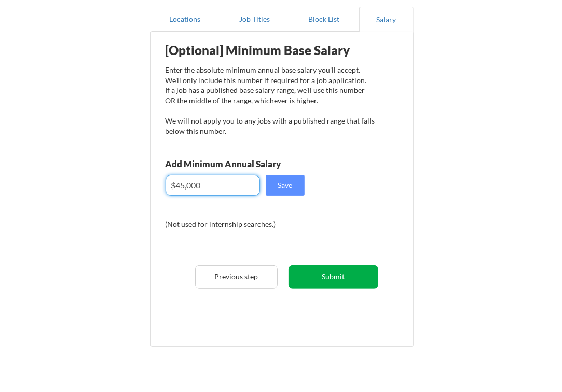 The height and width of the screenshot is (392, 562). I want to click on input: E.g. $100,000, so click(213, 185).